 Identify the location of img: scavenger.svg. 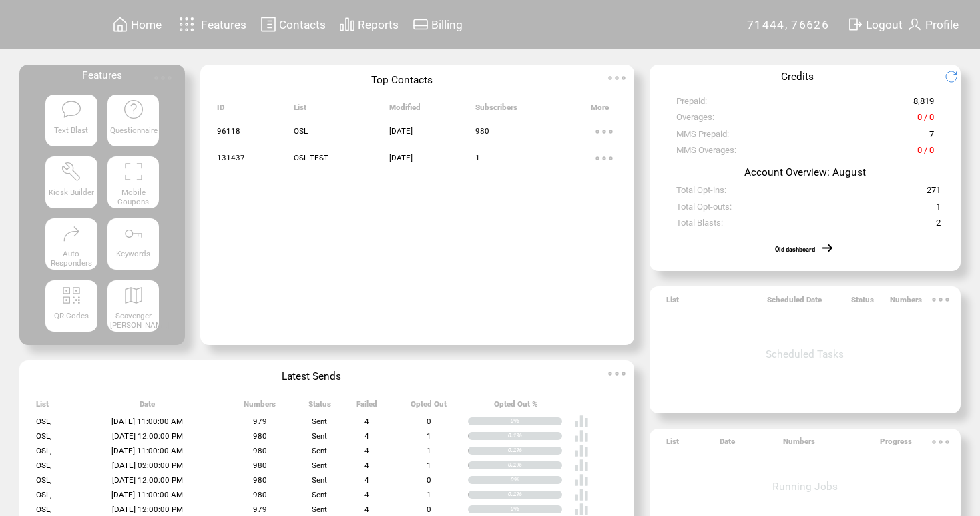
(134, 296).